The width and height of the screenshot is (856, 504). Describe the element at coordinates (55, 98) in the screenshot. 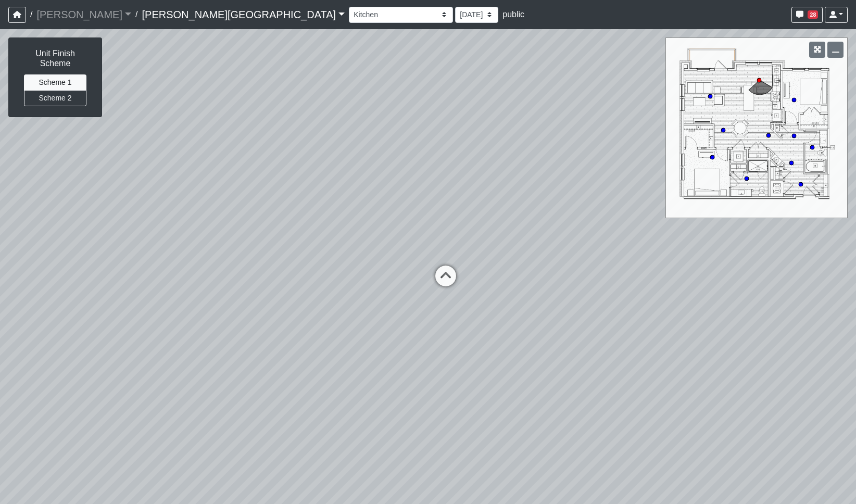

I see `button: Scheme 2` at that location.